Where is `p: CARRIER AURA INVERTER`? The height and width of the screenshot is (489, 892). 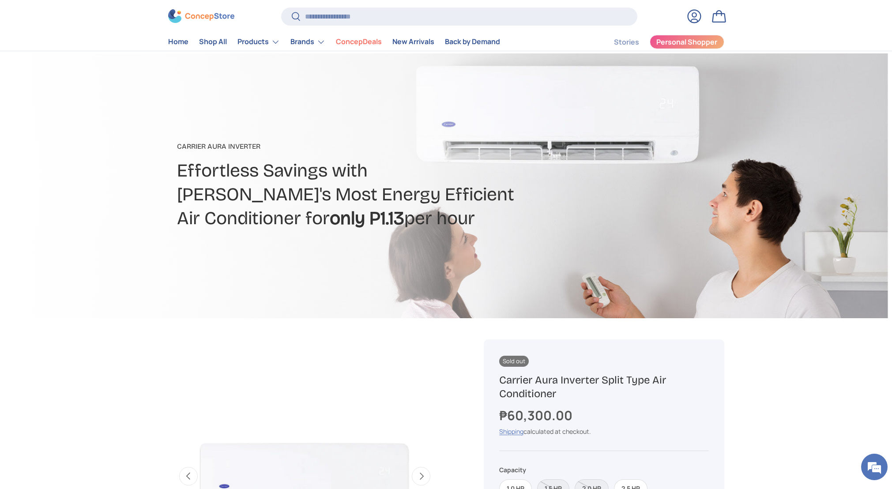
p: CARRIER AURA INVERTER is located at coordinates (346, 146).